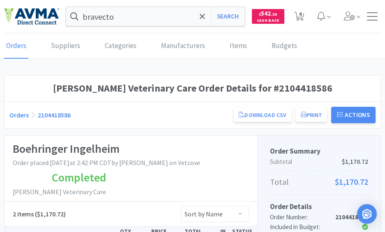  I want to click on span: Completed, so click(79, 178).